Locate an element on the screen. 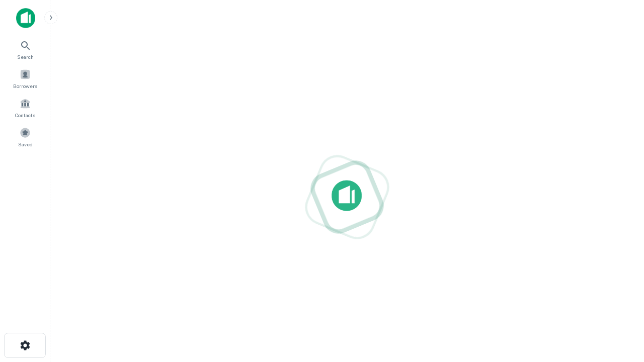 The height and width of the screenshot is (362, 644). a: Saved is located at coordinates (25, 137).